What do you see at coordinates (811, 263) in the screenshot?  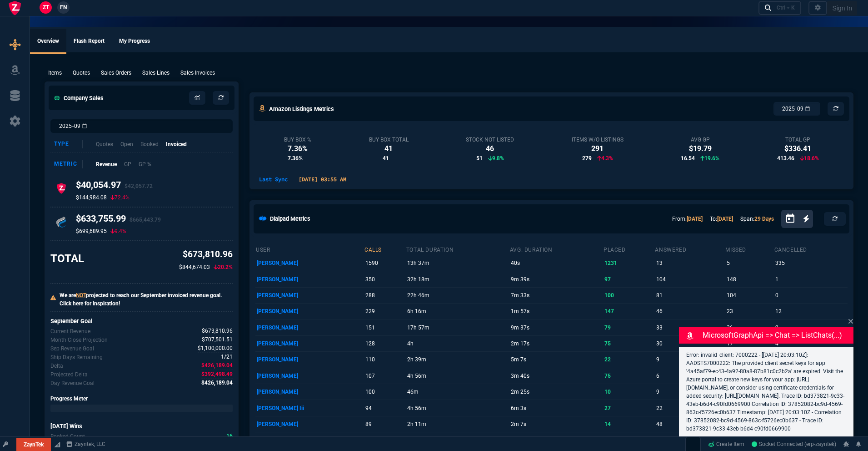 I see `p: 335` at bounding box center [811, 263].